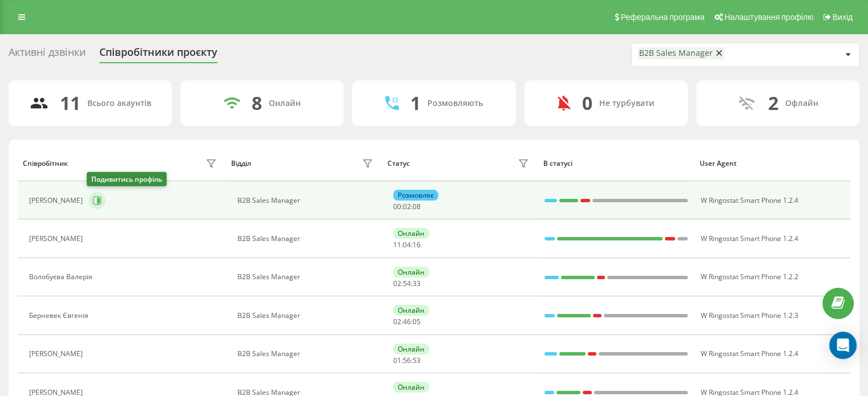 This screenshot has width=868, height=396. What do you see at coordinates (47, 55) in the screenshot?
I see `div: Активні дзвінки` at bounding box center [47, 55].